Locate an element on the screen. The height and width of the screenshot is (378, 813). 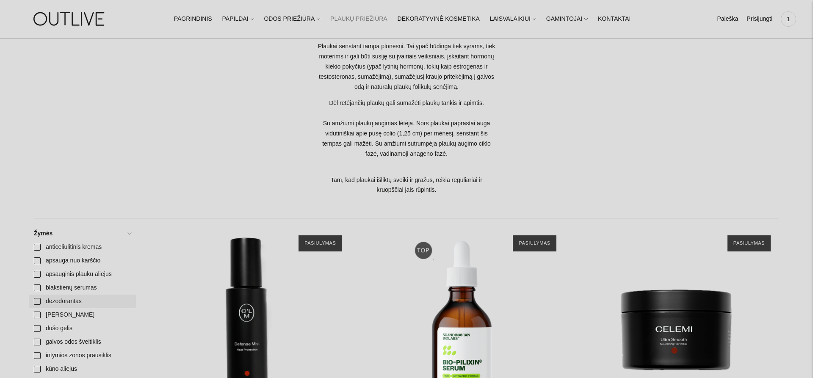
a: kūno aliejus is located at coordinates (82, 369).